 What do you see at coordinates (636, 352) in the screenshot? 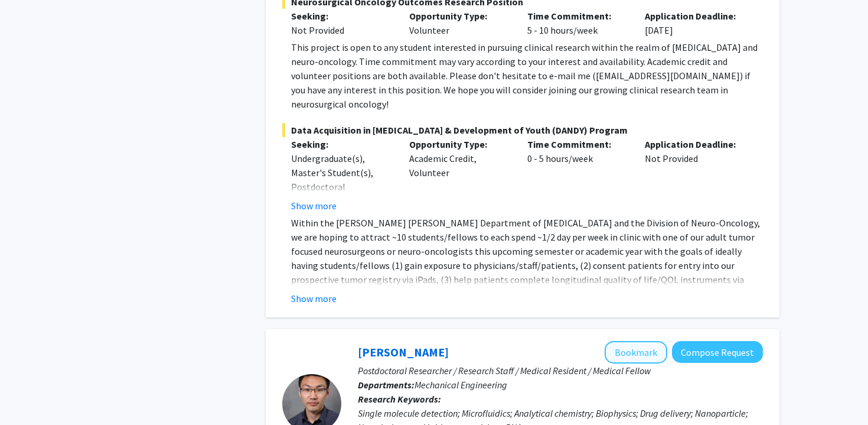
I see `button: Add Sixuan Li to Bookmarks` at bounding box center [636, 352].